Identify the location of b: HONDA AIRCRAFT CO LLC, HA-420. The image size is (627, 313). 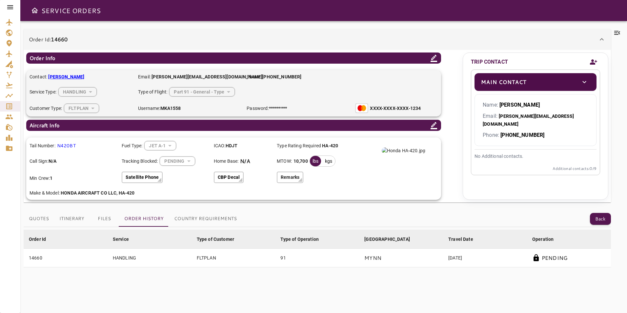
(97, 193).